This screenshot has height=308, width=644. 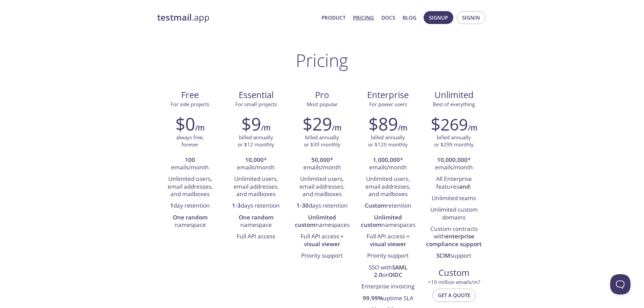 What do you see at coordinates (334, 18) in the screenshot?
I see `a: Product` at bounding box center [334, 18].